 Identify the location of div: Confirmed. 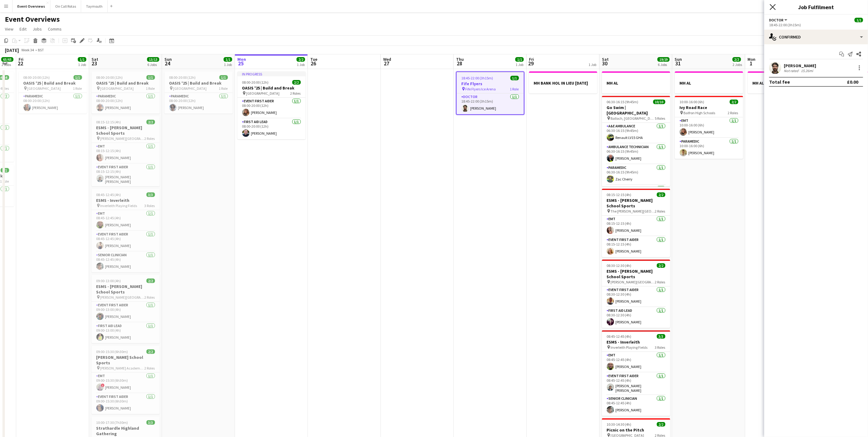
(816, 37).